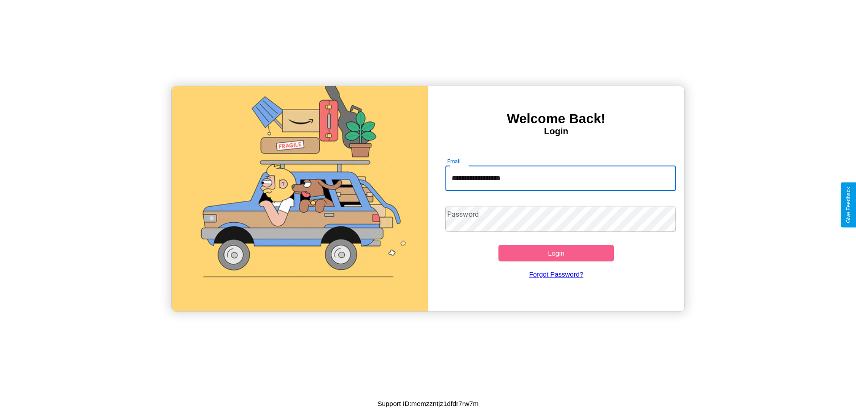  Describe the element at coordinates (428, 403) in the screenshot. I see `p: Support ID: memzzntjz1dfdr7rw7m` at that location.